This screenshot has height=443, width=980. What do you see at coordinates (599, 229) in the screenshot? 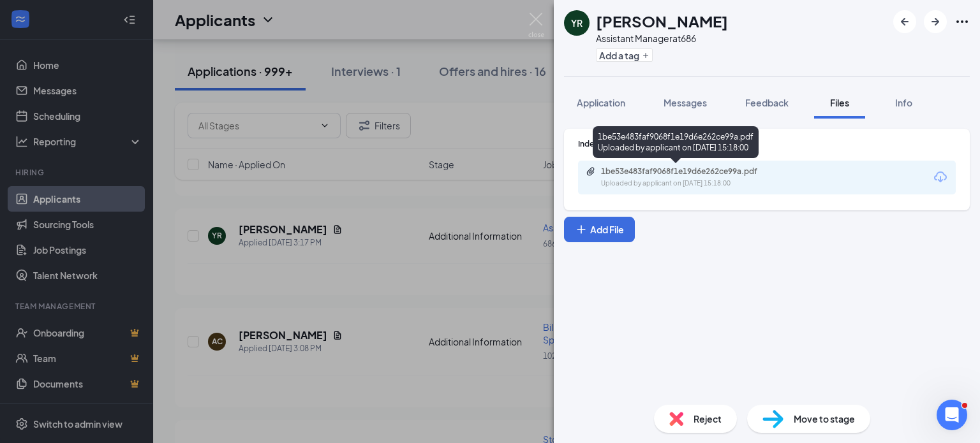
I see `button: Add FilePlus` at bounding box center [599, 229].